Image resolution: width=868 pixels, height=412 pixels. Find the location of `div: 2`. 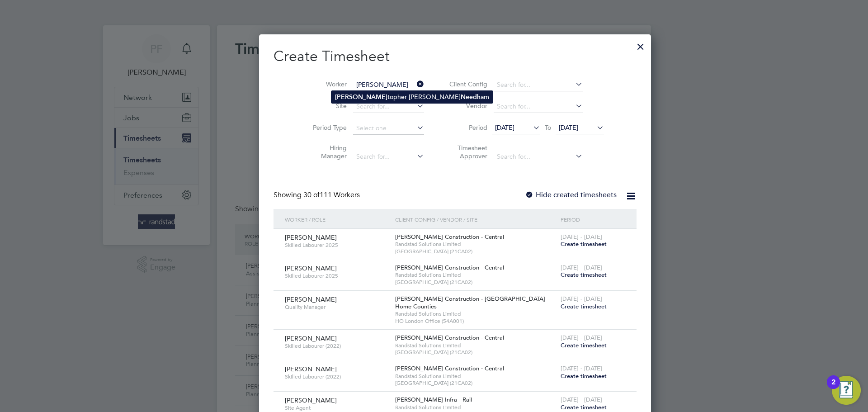

div: 2 is located at coordinates (833, 388).